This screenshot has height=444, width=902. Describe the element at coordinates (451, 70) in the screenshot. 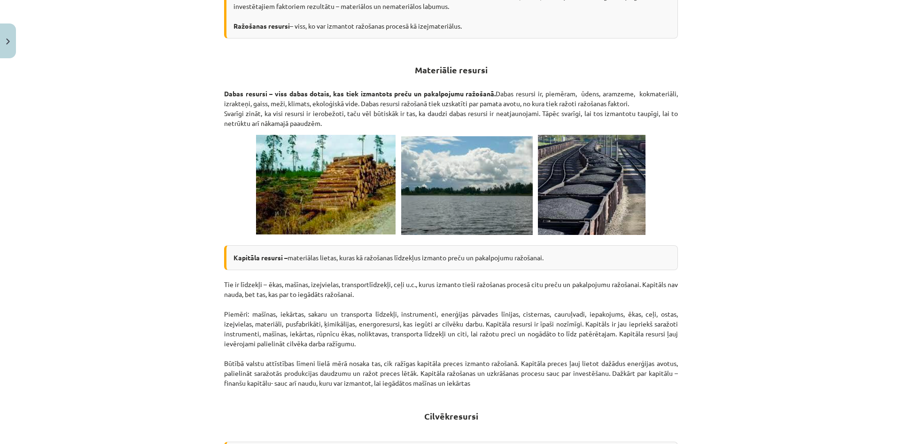

I see `strong: Materiālie resursi` at that location.